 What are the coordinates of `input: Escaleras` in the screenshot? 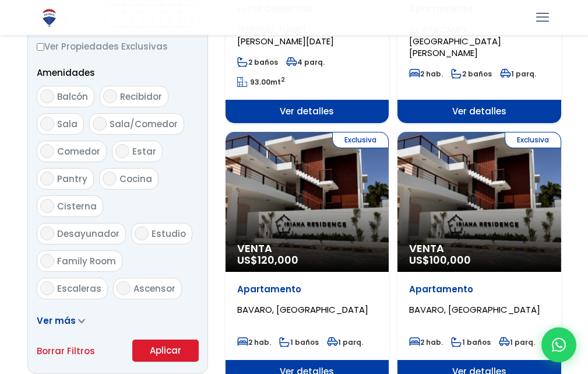 It's located at (47, 288).